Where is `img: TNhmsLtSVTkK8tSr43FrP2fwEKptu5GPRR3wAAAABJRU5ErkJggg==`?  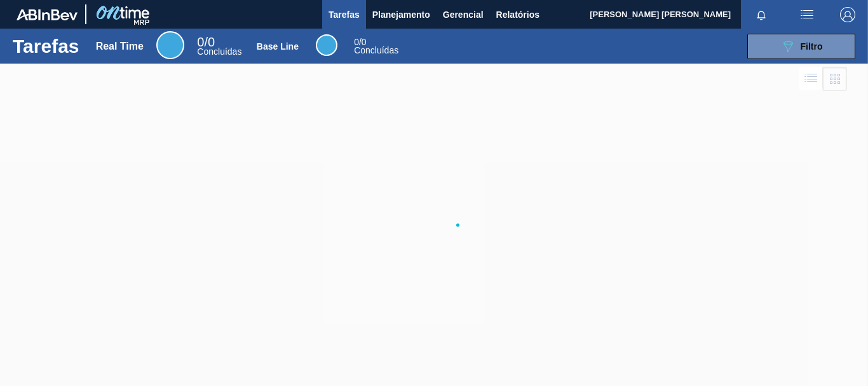 img: TNhmsLtSVTkK8tSr43FrP2fwEKptu5GPRR3wAAAABJRU5ErkJggg== is located at coordinates (47, 15).